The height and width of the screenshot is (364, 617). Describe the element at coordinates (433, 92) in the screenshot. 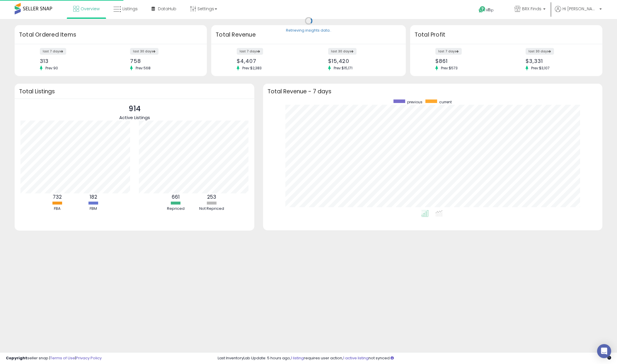

I see `h3: Total Revenue - 7 days` at that location.